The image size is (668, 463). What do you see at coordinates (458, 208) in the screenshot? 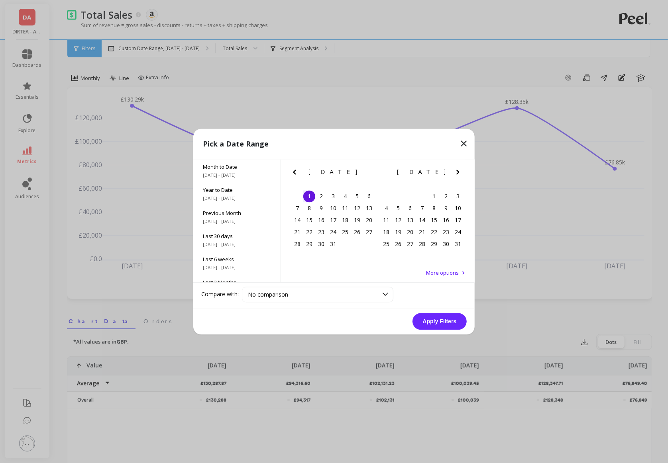
I see `div: Choose Saturday, August 10th, 2024` at bounding box center [458, 208].